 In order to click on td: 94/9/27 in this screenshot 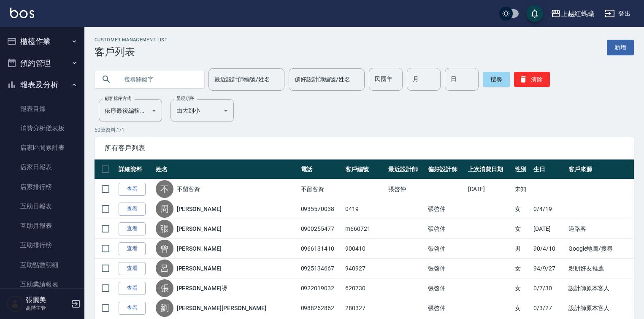, I will do `click(549, 268)`.